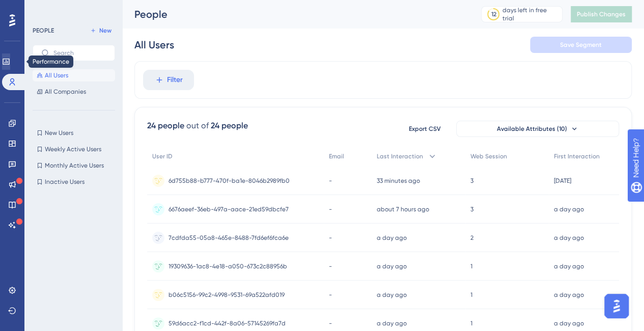 The width and height of the screenshot is (644, 331). Describe the element at coordinates (73, 149) in the screenshot. I see `span: Weekly Active Users` at that location.